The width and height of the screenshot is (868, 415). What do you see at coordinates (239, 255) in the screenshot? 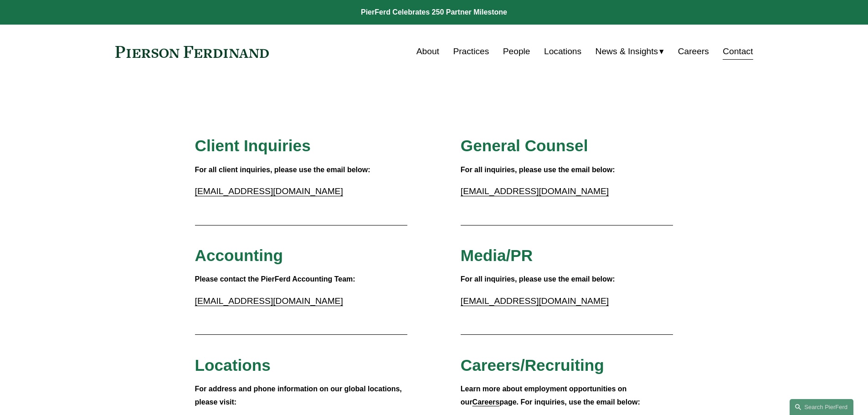
I see `span: Accounting` at bounding box center [239, 255].